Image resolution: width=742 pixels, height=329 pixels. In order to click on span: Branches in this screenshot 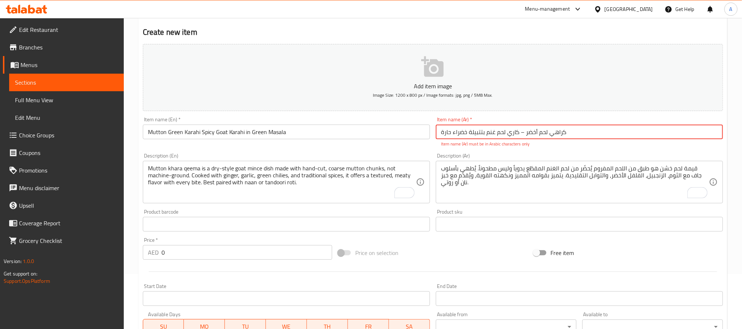, I will do `click(68, 47)`.